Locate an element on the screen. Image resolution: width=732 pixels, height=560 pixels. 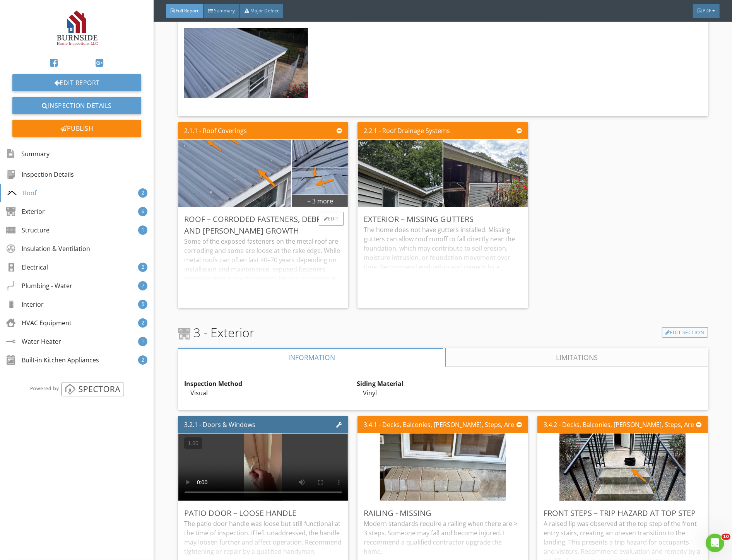
strong: Siding Material is located at coordinates (380, 383).